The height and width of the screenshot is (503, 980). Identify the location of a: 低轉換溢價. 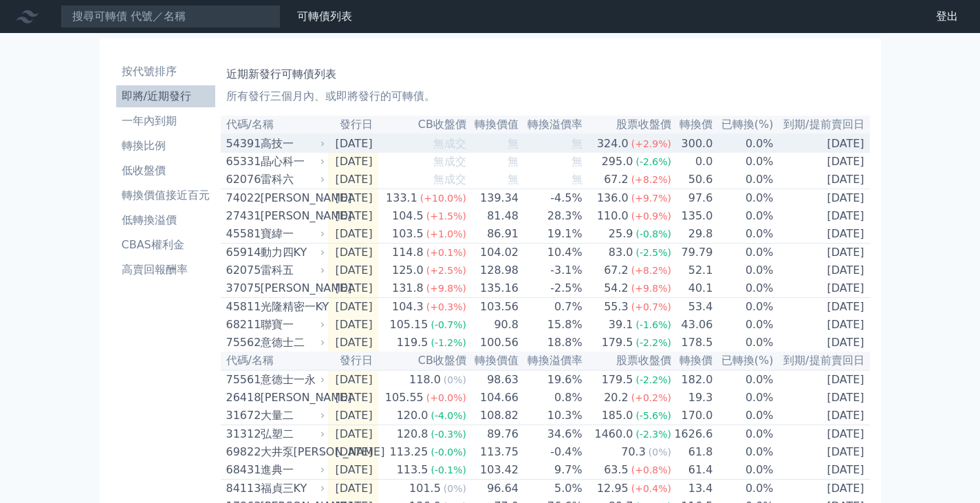
(166, 220).